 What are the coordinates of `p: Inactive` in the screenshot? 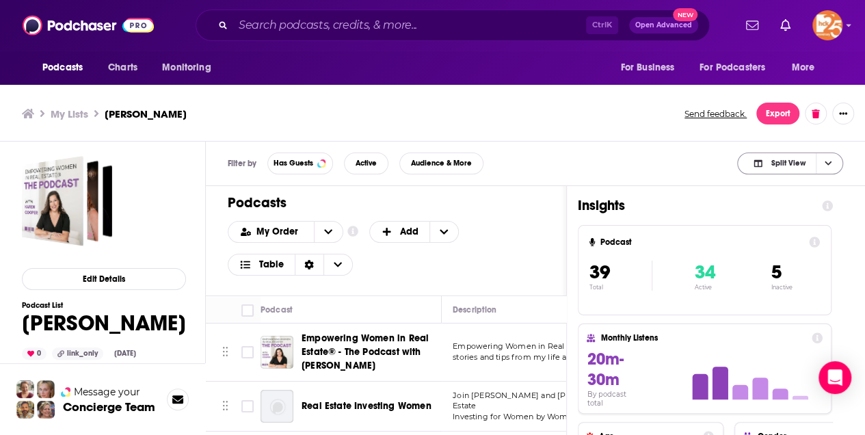 It's located at (781, 287).